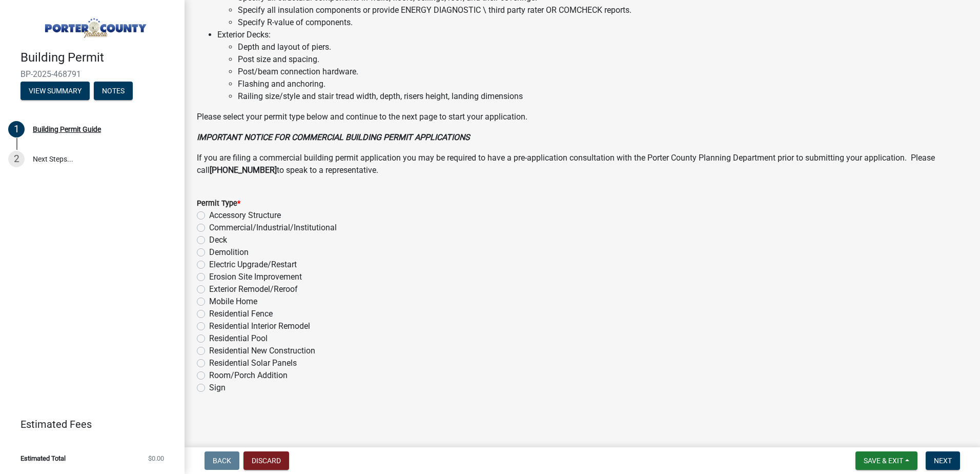 This screenshot has width=980, height=474. I want to click on button: Notes, so click(114, 91).